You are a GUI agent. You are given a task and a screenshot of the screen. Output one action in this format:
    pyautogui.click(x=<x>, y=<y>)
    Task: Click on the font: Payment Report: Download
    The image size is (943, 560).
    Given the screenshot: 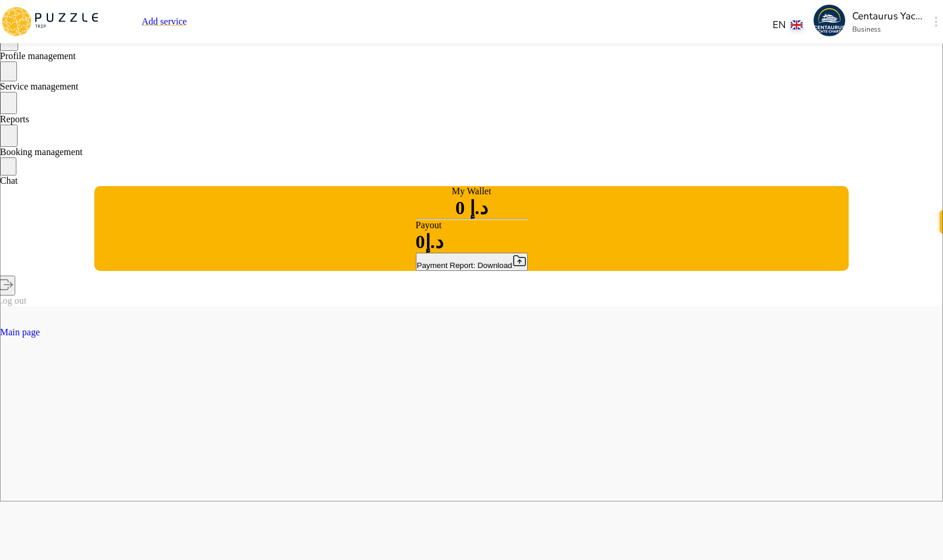 What is the action you would take?
    pyautogui.click(x=465, y=265)
    